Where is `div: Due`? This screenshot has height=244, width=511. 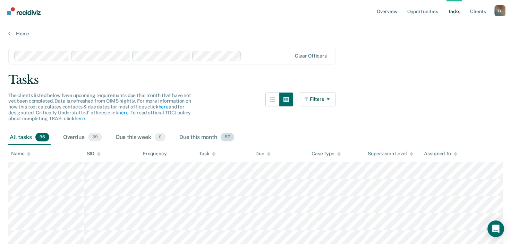 div: Due is located at coordinates (263, 154).